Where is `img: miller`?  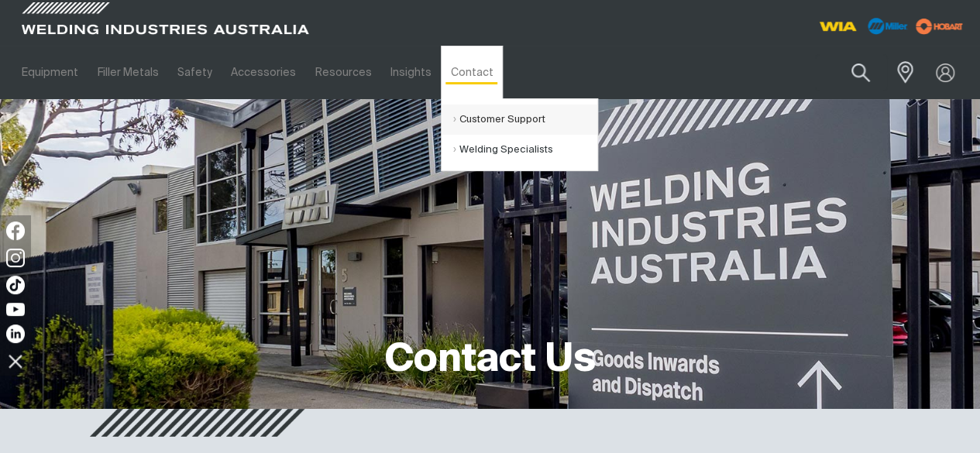 img: miller is located at coordinates (939, 26).